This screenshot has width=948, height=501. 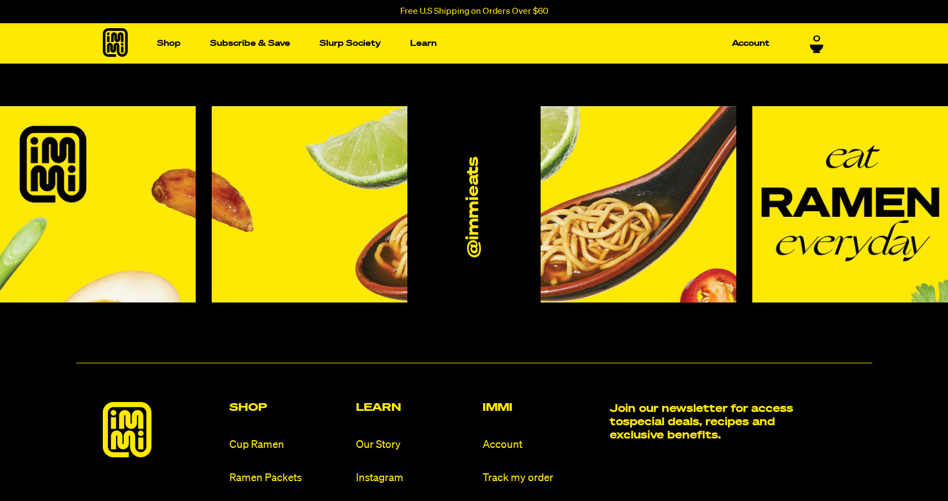 What do you see at coordinates (541, 478) in the screenshot?
I see `a: Track my order` at bounding box center [541, 478].